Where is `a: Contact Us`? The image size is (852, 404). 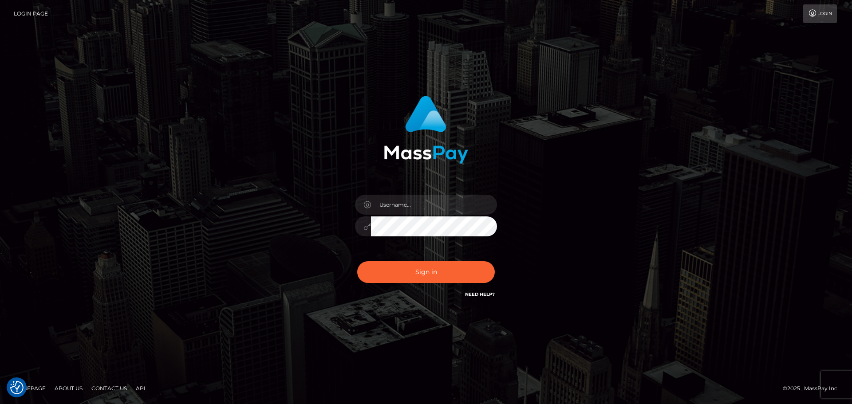 a: Contact Us is located at coordinates (109, 388).